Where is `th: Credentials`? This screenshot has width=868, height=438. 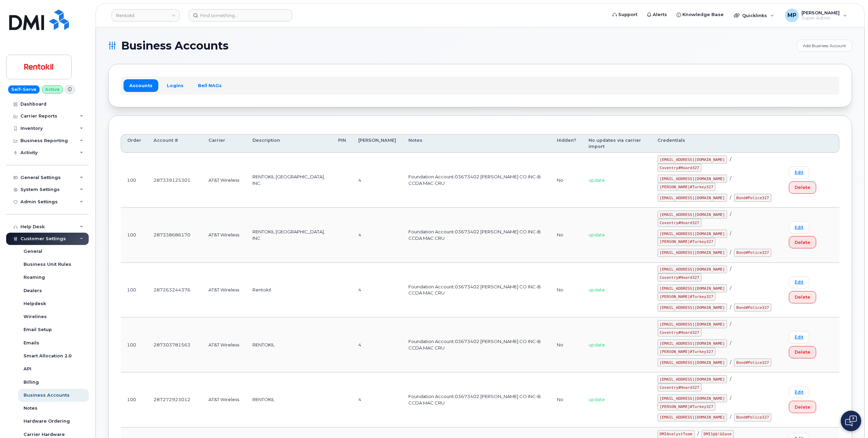
th: Credentials is located at coordinates (717, 144).